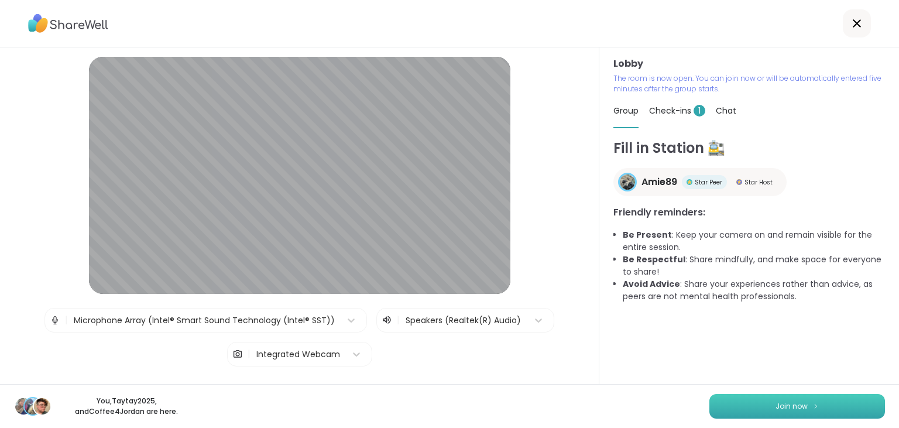  What do you see at coordinates (754, 241) in the screenshot?
I see `li: : Keep your camera on and remain visible for the entire session.` at bounding box center [754, 241].